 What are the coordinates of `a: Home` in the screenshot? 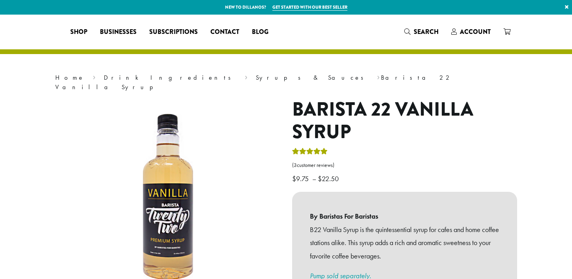 It's located at (70, 77).